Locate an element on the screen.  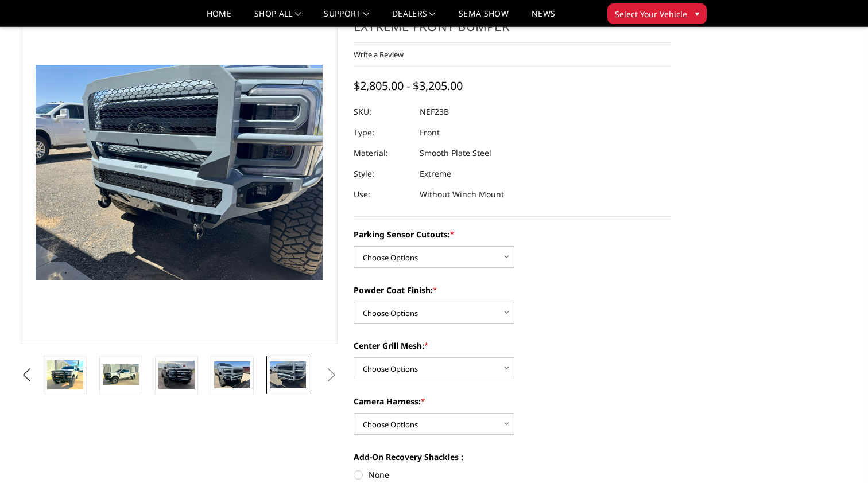
dt: Style: is located at coordinates (382, 174).